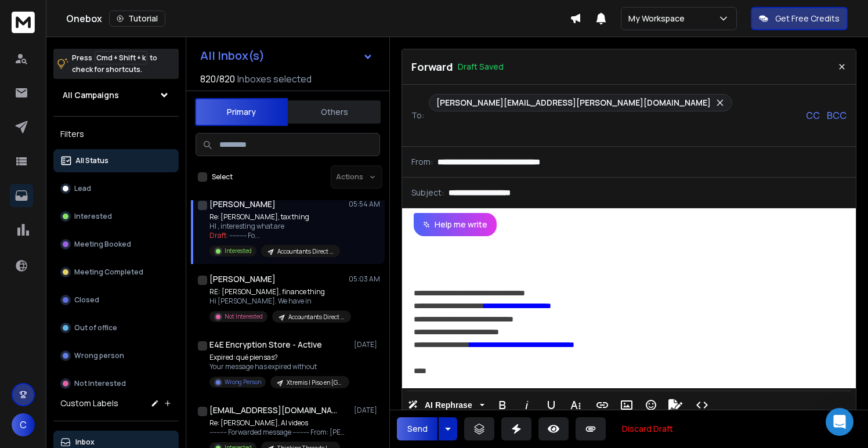 This screenshot has width=868, height=448. What do you see at coordinates (103, 244) in the screenshot?
I see `p: Meeting Booked` at bounding box center [103, 244].